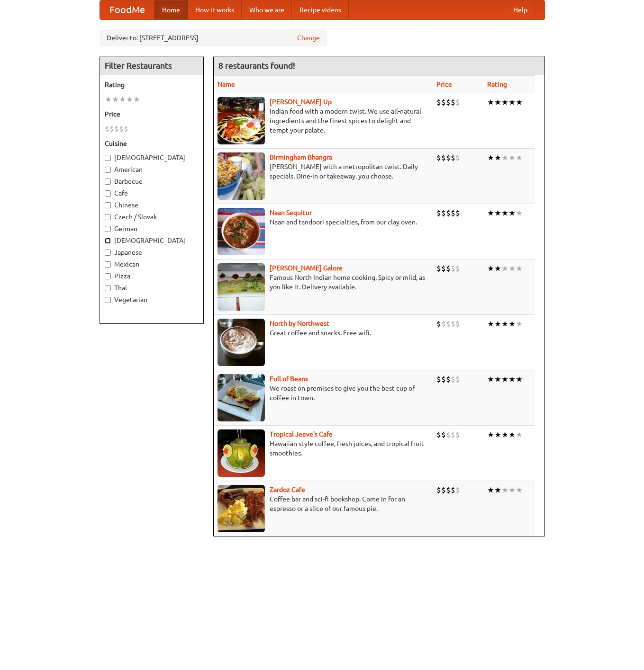  I want to click on a: How it works, so click(215, 10).